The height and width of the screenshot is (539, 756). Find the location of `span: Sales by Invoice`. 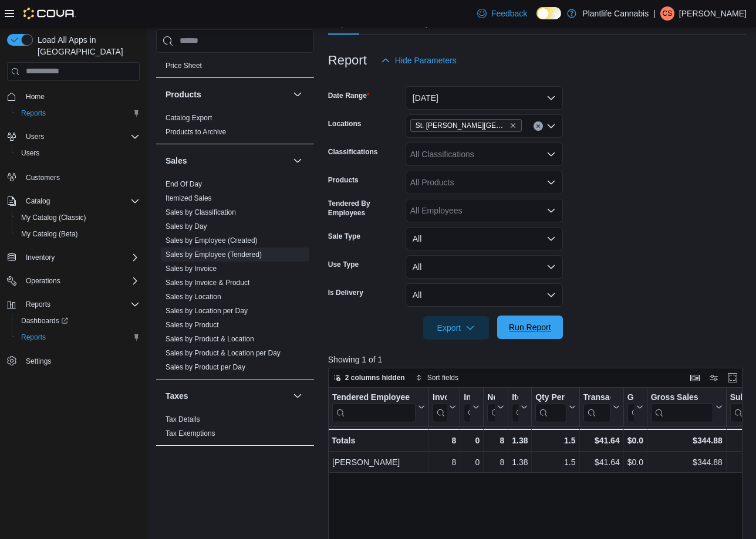

span: Sales by Invoice is located at coordinates (191, 269).